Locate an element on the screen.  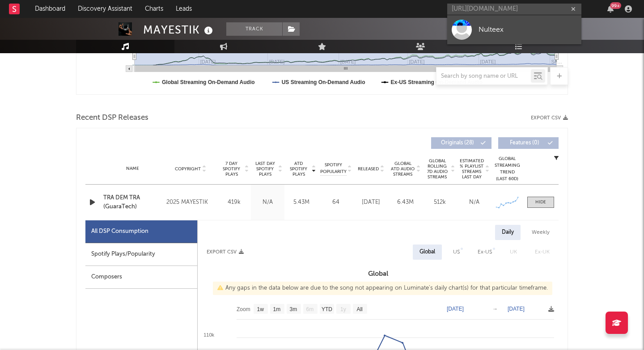
div: 419k is located at coordinates (234, 203).